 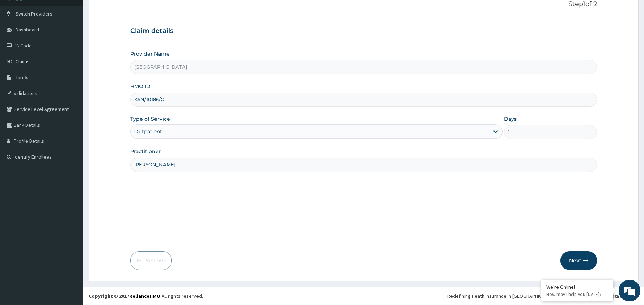 What do you see at coordinates (127, 12) in the screenshot?
I see `div: Minimize live chat window` at bounding box center [127, 12].